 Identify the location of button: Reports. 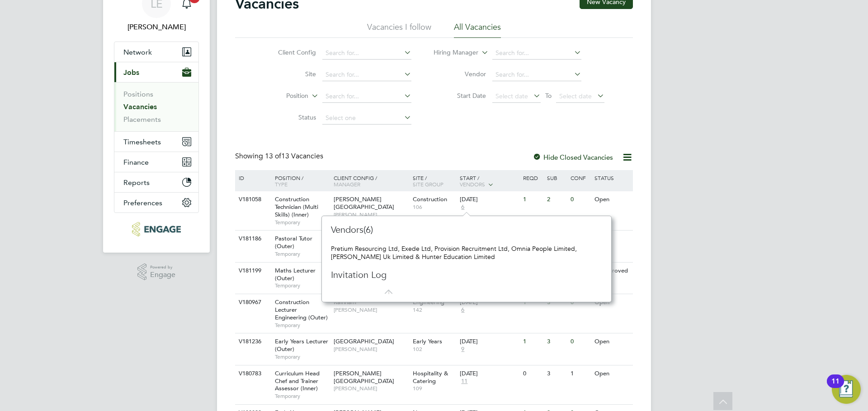
(157, 182).